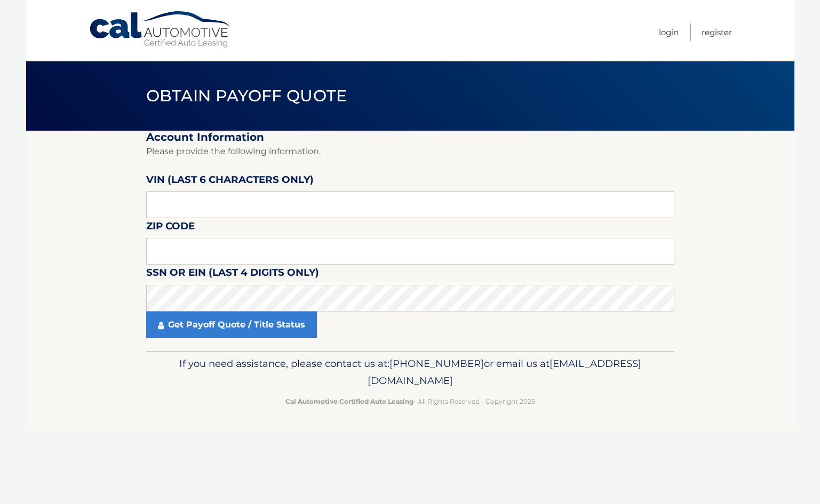 Image resolution: width=820 pixels, height=504 pixels. What do you see at coordinates (410, 372) in the screenshot?
I see `p: If you need assistance, please contact us at: or email us at` at bounding box center [410, 372].